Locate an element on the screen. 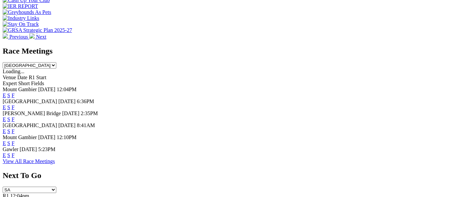 Image resolution: width=450 pixels, height=197 pixels. h2: Race Meetings is located at coordinates (225, 51).